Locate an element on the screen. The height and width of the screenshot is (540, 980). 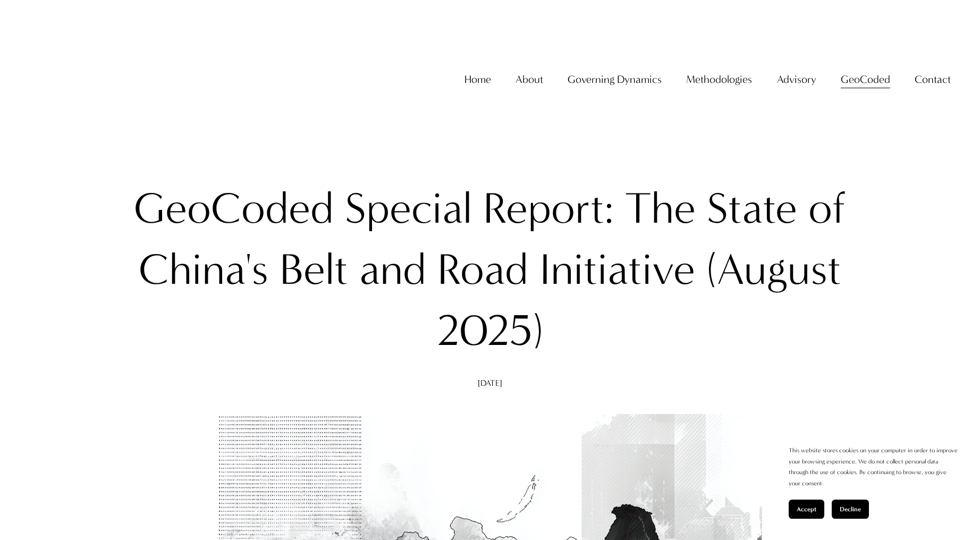
span: Contact is located at coordinates (933, 79).